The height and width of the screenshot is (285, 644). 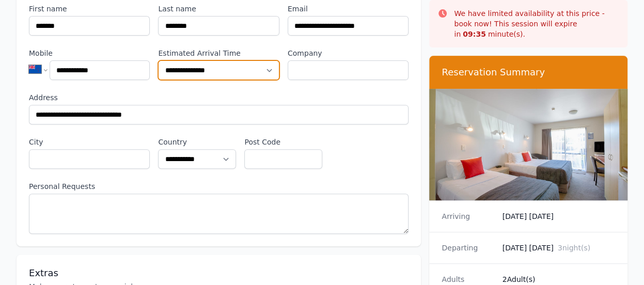 What do you see at coordinates (348, 9) in the screenshot?
I see `label: Email` at bounding box center [348, 9].